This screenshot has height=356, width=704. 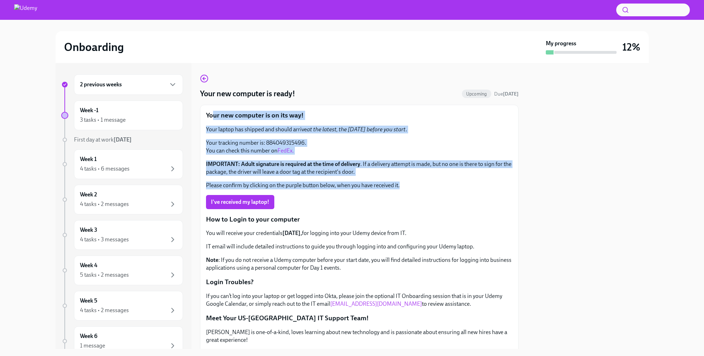 I want to click on img: Udemy, so click(x=26, y=10).